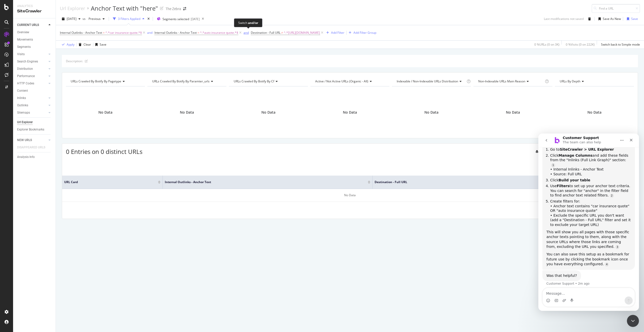 Image resolution: width=644 pixels, height=332 pixels. I want to click on div: This will show you all pages with those specific anchor texts pointing to them, along with the so..., so click(50, 106).